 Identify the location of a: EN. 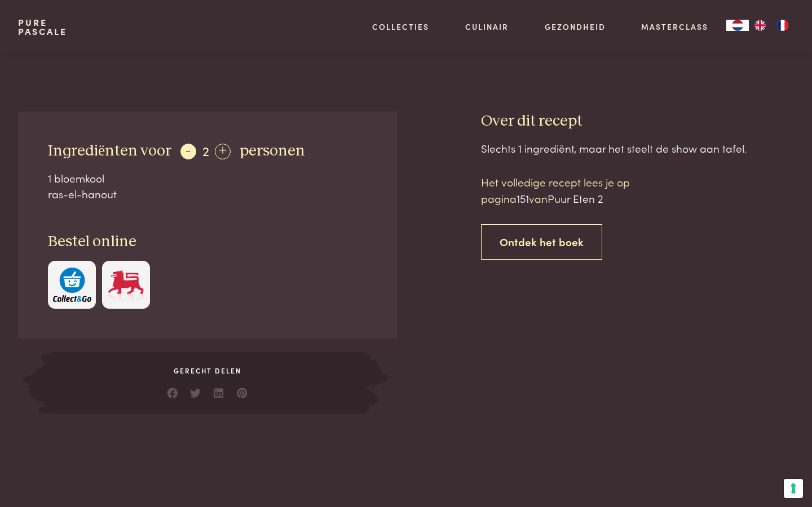
(760, 25).